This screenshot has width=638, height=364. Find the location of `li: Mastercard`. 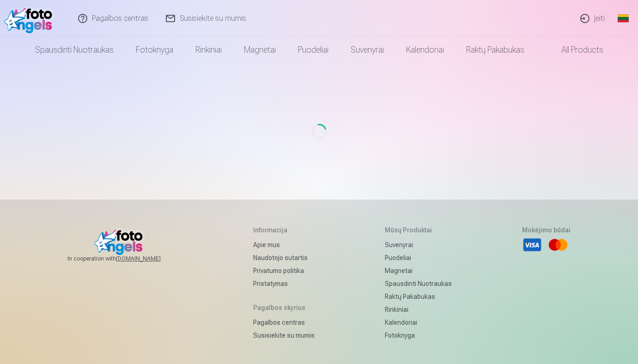

li: Mastercard is located at coordinates (558, 244).